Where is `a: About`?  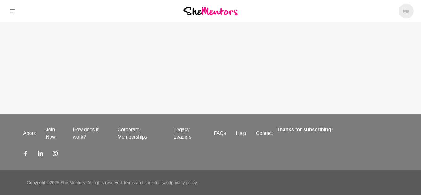
a: About is located at coordinates (30, 134).